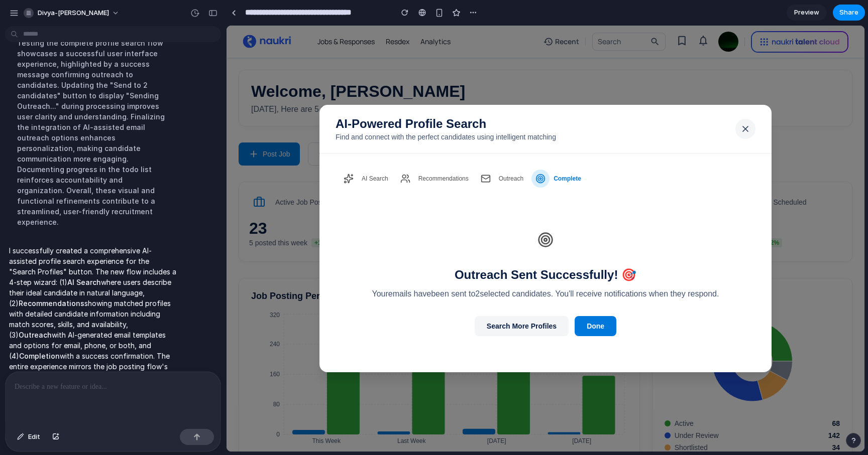 The image size is (868, 455). What do you see at coordinates (35, 437) in the screenshot?
I see `span: Edit` at bounding box center [35, 437].